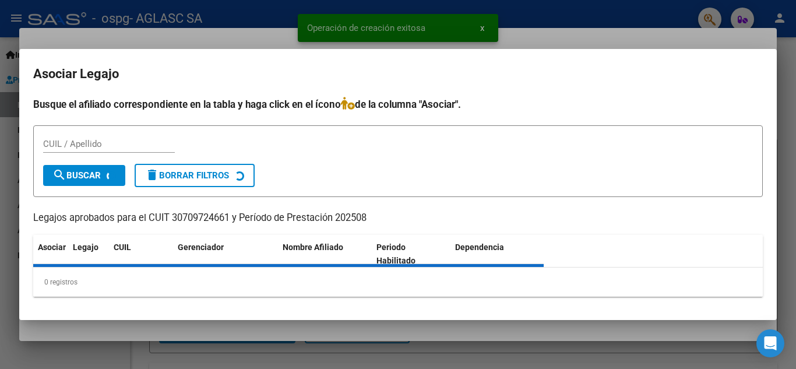 Image resolution: width=796 pixels, height=369 pixels. I want to click on span: Legajo, so click(86, 247).